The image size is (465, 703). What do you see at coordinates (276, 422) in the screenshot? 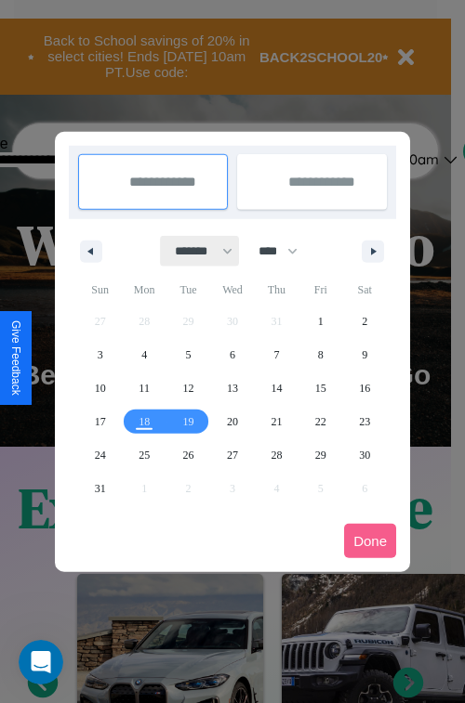
I see `span: 21` at bounding box center [276, 422].